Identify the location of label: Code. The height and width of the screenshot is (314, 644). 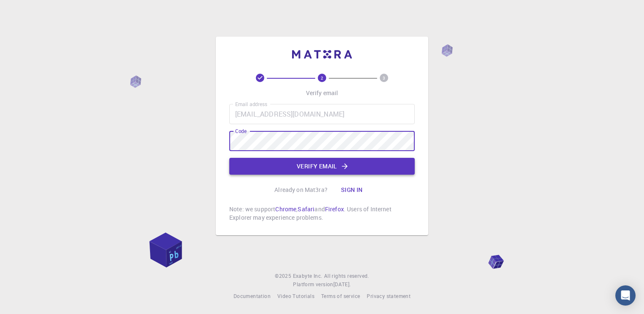
(241, 131).